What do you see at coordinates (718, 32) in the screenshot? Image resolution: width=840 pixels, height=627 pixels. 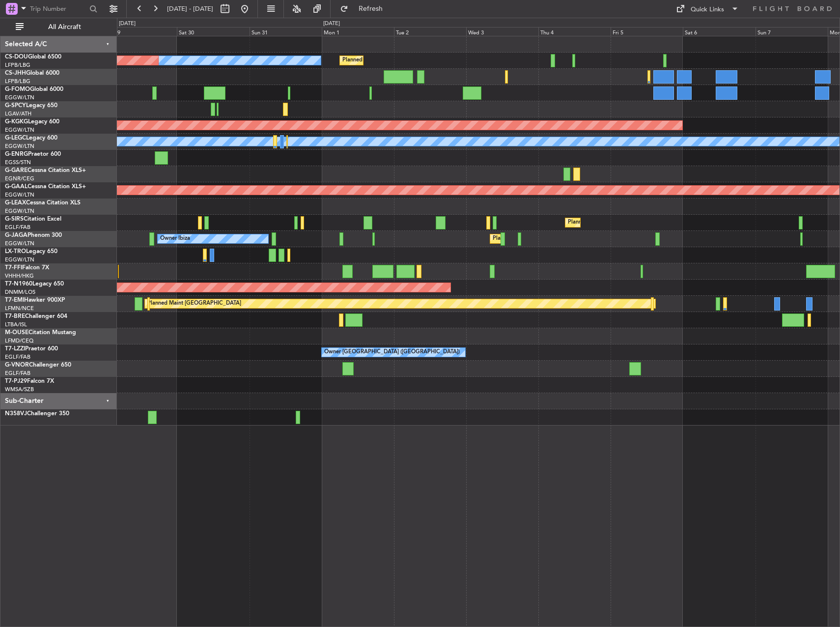 I see `div: Sat 6` at bounding box center [718, 32].